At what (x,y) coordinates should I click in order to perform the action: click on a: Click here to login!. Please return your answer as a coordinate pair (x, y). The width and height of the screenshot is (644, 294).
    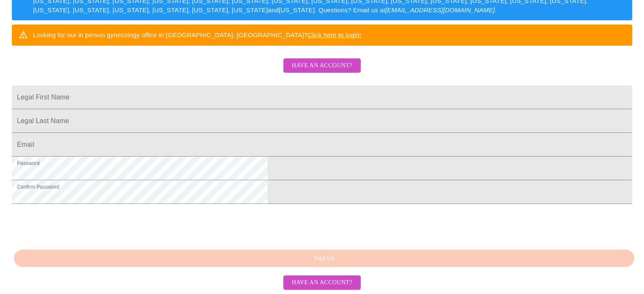
    Looking at the image, I should click on (334, 35).